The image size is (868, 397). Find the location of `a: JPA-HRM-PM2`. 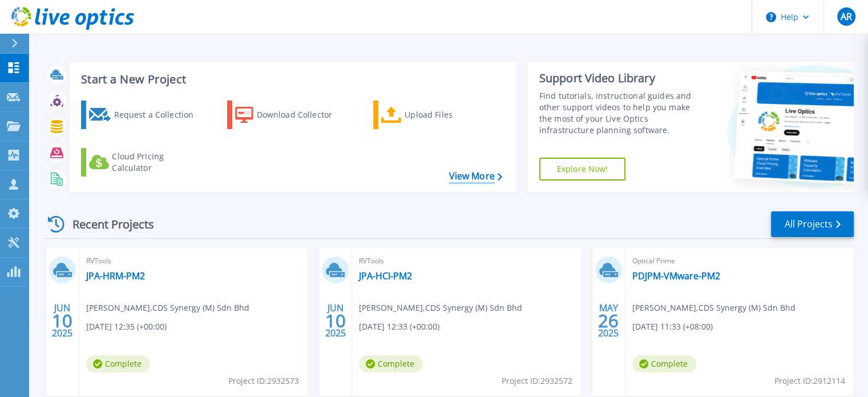

a: JPA-HRM-PM2 is located at coordinates (115, 275).